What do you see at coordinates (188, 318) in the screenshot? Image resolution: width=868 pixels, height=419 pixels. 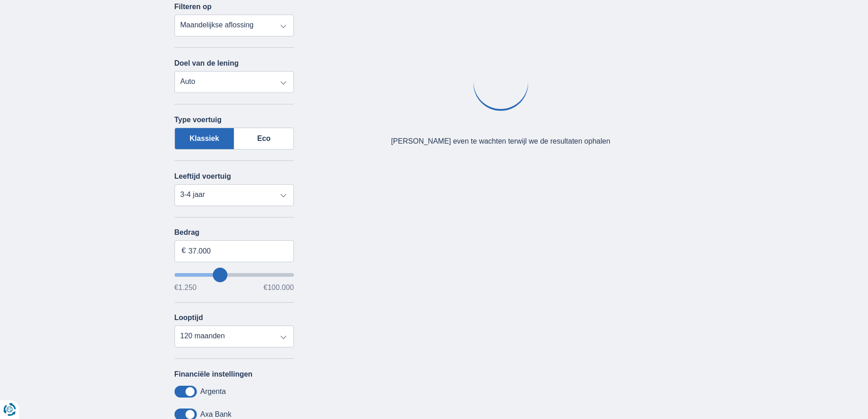 I see `label: Looptijd` at bounding box center [188, 318].